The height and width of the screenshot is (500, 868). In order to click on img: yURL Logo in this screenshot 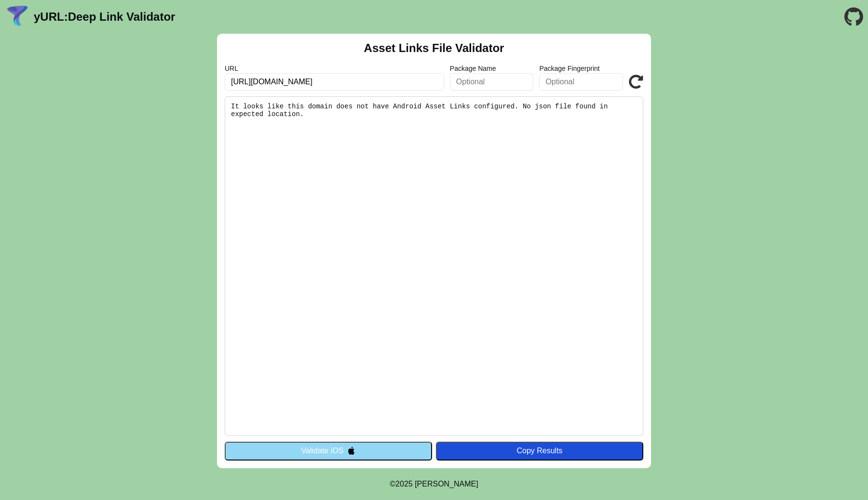, I will do `click(17, 17)`.